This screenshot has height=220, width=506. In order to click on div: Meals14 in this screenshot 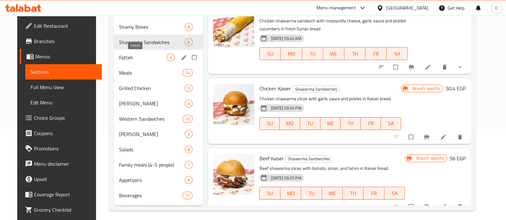, I will do `click(158, 73)`.